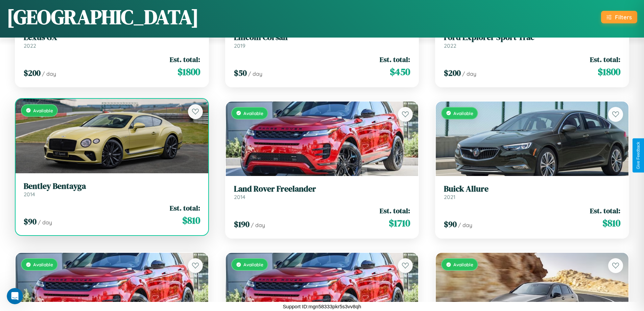 The height and width of the screenshot is (311, 644). What do you see at coordinates (532, 192) in the screenshot?
I see `a: Buick Allure2021` at bounding box center [532, 192].